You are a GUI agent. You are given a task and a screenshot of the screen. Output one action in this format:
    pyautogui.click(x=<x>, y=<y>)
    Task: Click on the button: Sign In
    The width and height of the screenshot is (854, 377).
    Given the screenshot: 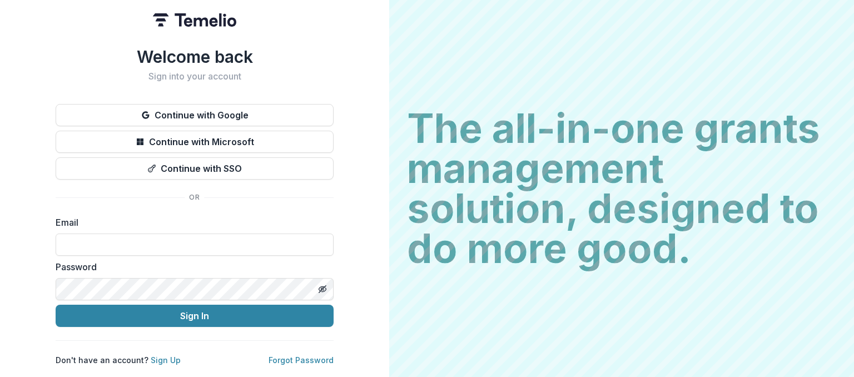 What is the action you would take?
    pyautogui.click(x=195, y=316)
    